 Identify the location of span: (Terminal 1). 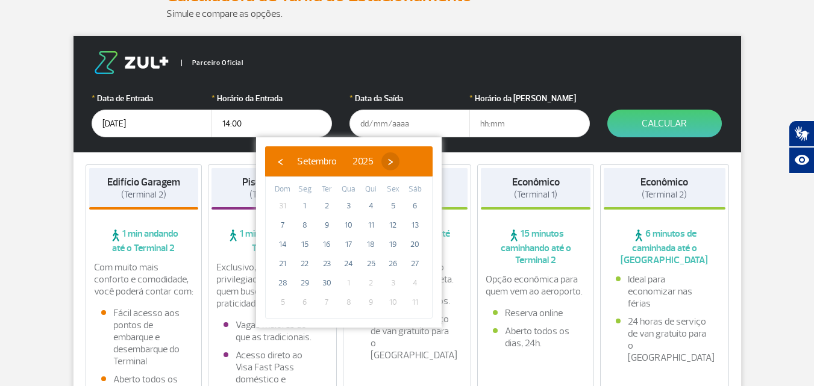
(536, 195).